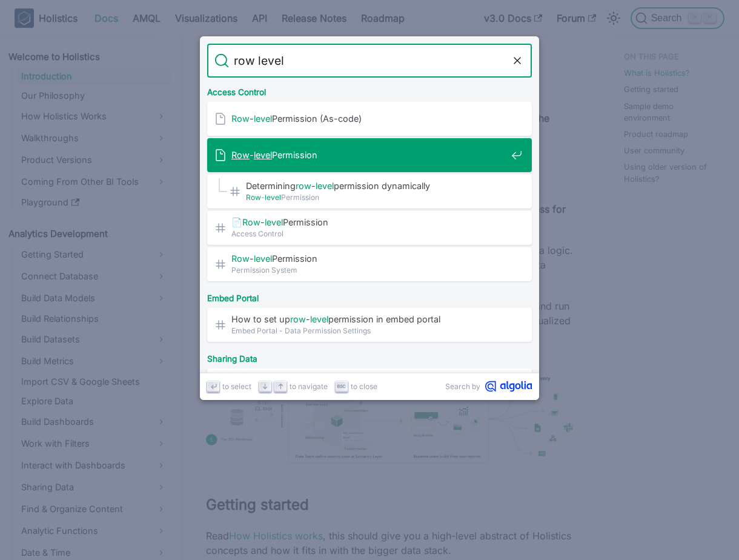 This screenshot has height=560, width=739. I want to click on svg: Escape key, so click(341, 386).